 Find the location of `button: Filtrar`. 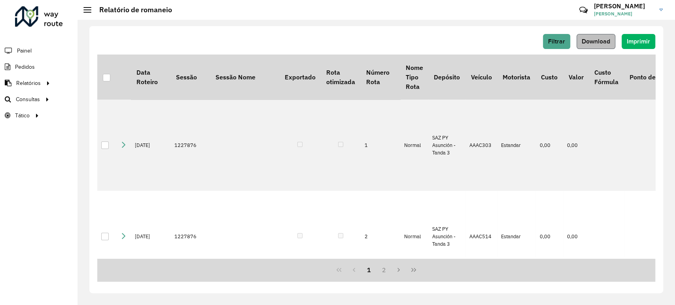

button: Filtrar is located at coordinates (556, 42).